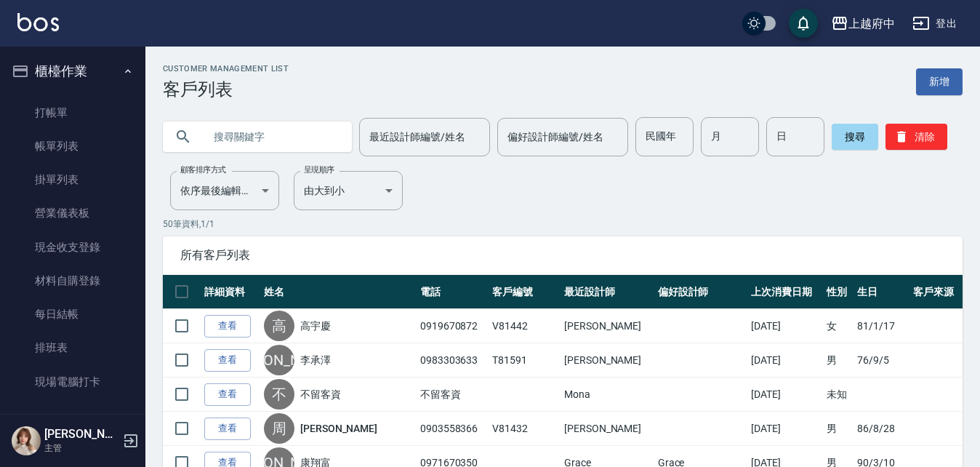 Image resolution: width=980 pixels, height=467 pixels. Describe the element at coordinates (804, 23) in the screenshot. I see `button: save` at that location.